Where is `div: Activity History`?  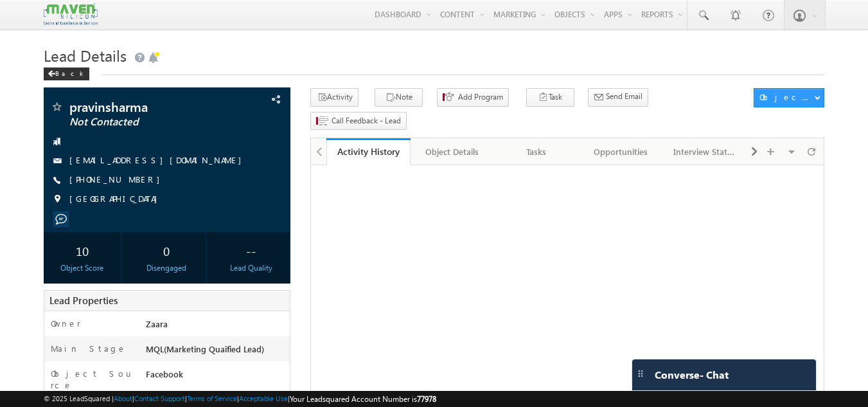 div: Activity History is located at coordinates (368, 151).